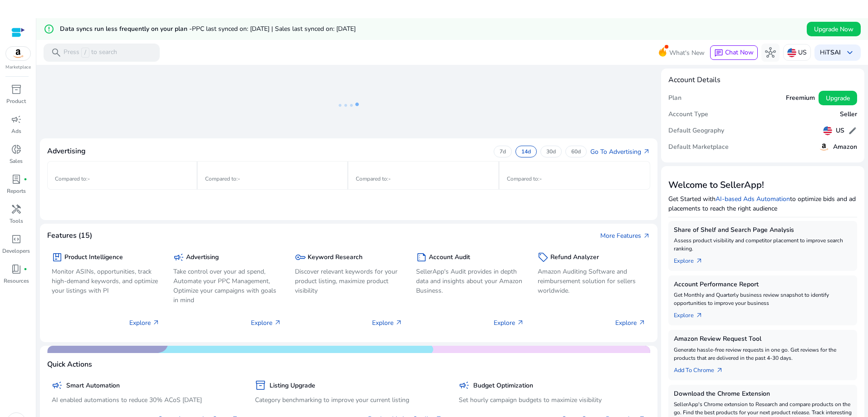 The width and height of the screenshot is (868, 417). I want to click on h4: Features (15), so click(70, 235).